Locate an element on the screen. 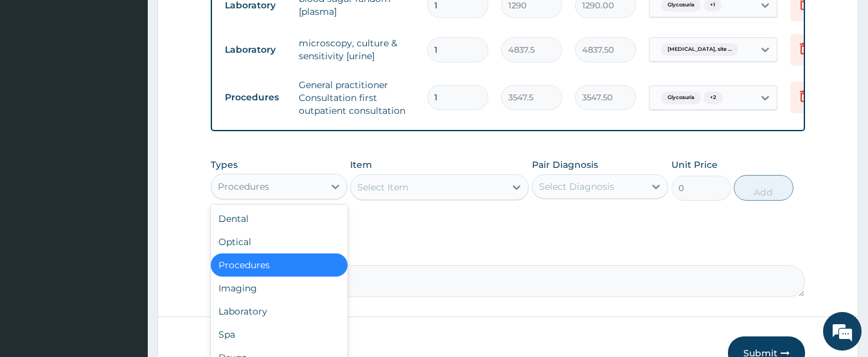 The width and height of the screenshot is (868, 357). div: Dental is located at coordinates (278, 218).